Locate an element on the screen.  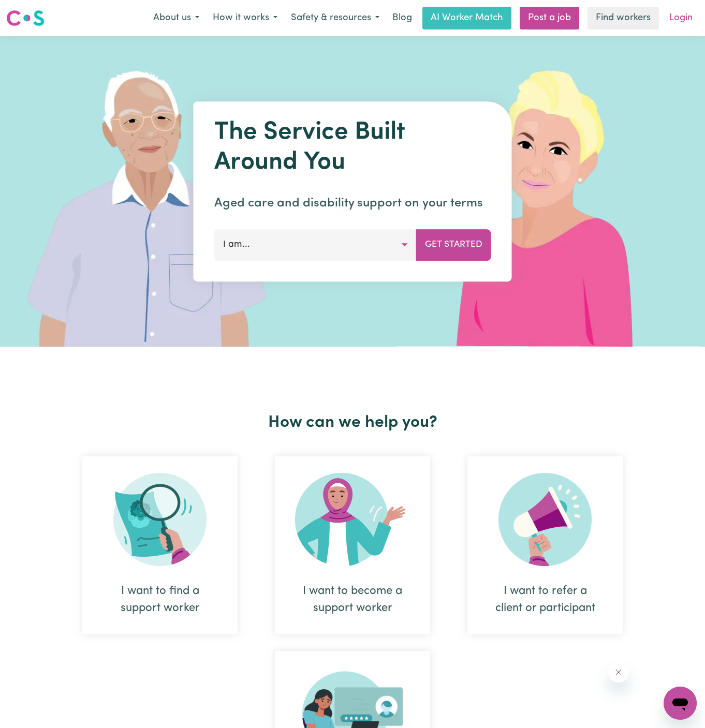
img: Become Worker is located at coordinates (352, 519).